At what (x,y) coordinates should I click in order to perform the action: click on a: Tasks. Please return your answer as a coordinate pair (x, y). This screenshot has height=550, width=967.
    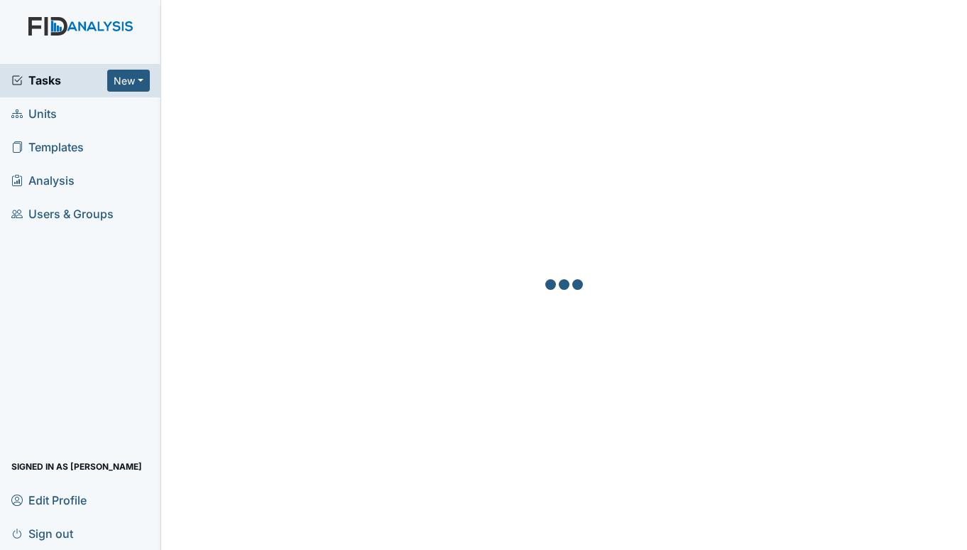
    Looking at the image, I should click on (59, 80).